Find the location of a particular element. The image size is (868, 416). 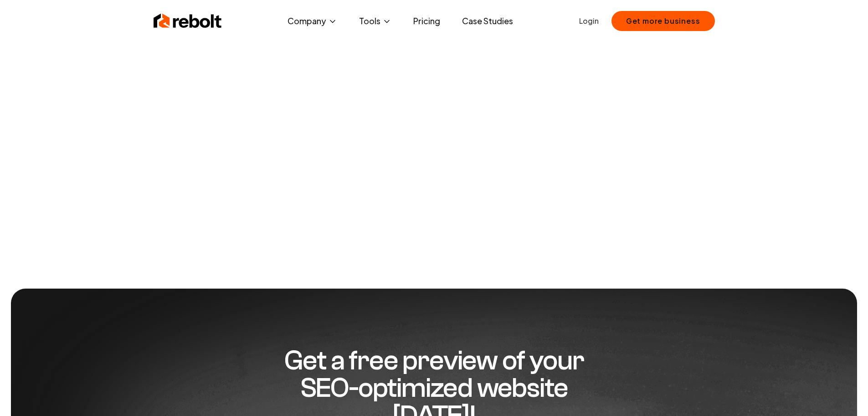

button: Get more business is located at coordinates (663, 21).